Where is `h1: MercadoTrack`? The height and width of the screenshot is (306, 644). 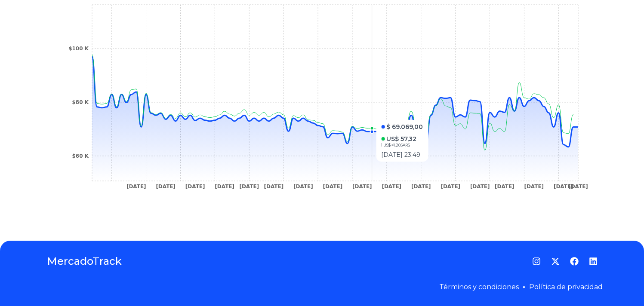 h1: MercadoTrack is located at coordinates (84, 261).